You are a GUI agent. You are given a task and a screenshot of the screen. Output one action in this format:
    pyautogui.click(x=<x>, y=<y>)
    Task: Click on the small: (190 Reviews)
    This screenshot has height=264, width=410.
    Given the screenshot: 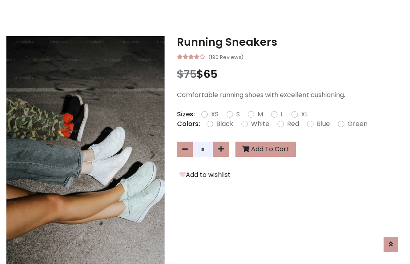 What is the action you would take?
    pyautogui.click(x=226, y=57)
    